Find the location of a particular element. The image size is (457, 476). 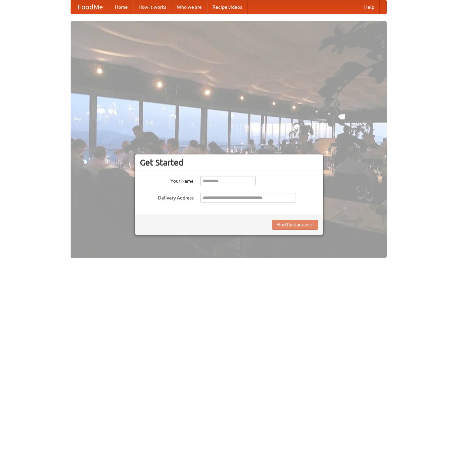

label: Your Name is located at coordinates (167, 180).